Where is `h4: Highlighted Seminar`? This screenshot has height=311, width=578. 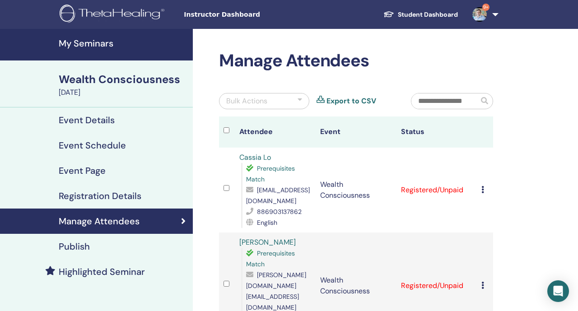 h4: Highlighted Seminar is located at coordinates (102, 272).